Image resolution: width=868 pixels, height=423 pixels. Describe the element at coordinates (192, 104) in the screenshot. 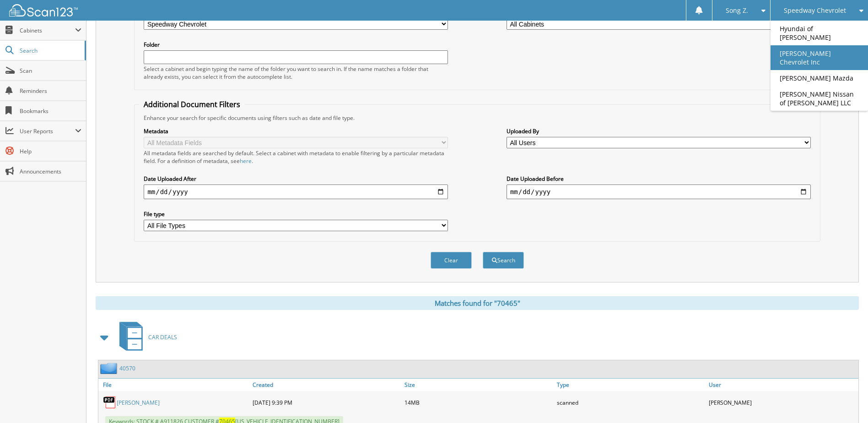

I see `legend: Additional Document Filters` at that location.